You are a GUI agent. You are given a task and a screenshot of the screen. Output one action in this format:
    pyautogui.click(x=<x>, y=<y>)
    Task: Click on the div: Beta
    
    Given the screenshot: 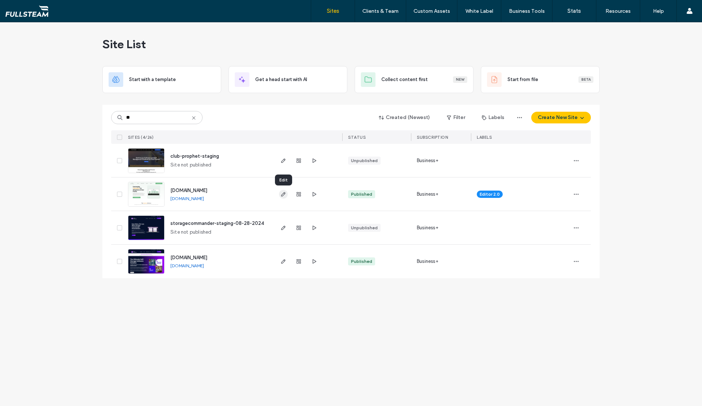 What is the action you would take?
    pyautogui.click(x=585, y=80)
    